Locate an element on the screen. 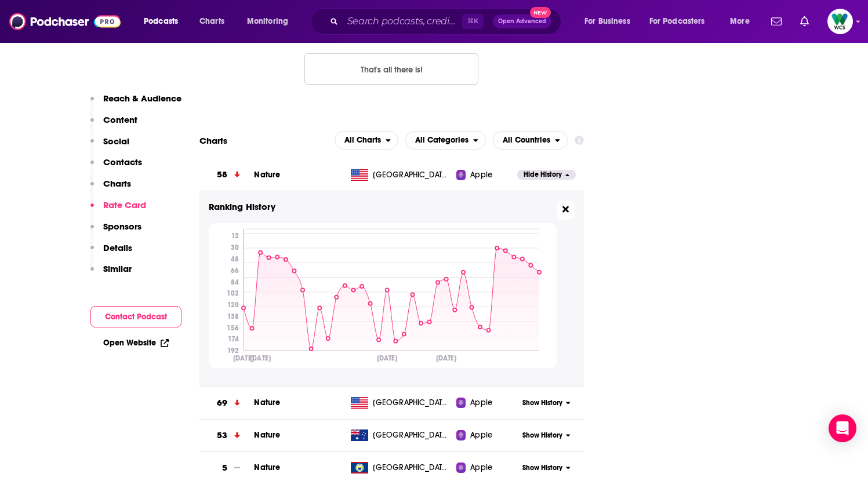 The height and width of the screenshot is (477, 868). button: Hide History is located at coordinates (546, 175).